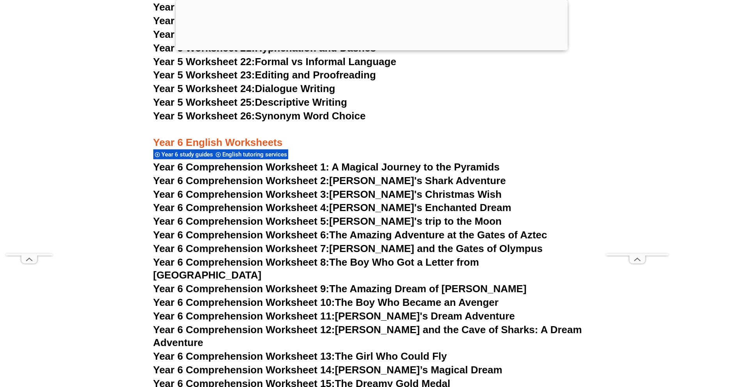 This screenshot has width=743, height=387. Describe the element at coordinates (327, 167) in the screenshot. I see `a: Year 6 Comprehension Worksheet 1: A Magical Journey to the Pyramids` at that location.